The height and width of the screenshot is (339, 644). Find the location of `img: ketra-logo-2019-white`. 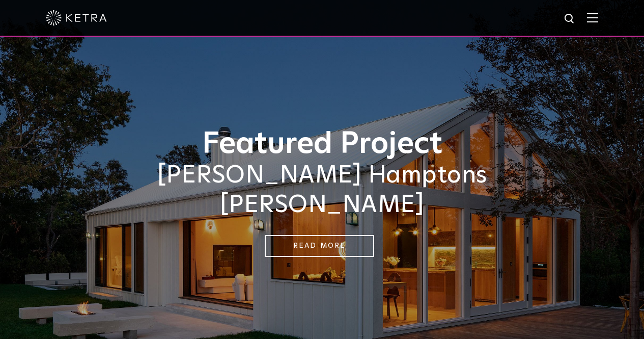

img: ketra-logo-2019-white is located at coordinates (76, 18).